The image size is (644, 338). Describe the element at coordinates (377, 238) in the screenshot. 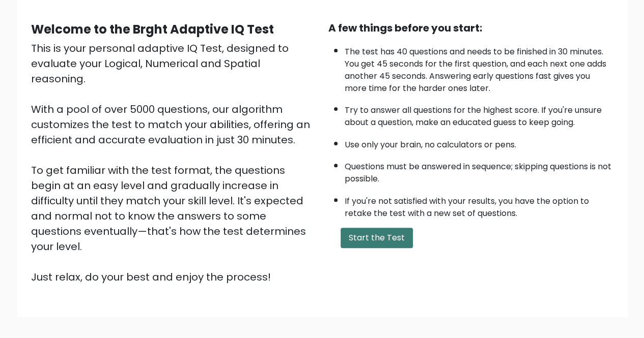

I see `button: Start the Test` at that location.